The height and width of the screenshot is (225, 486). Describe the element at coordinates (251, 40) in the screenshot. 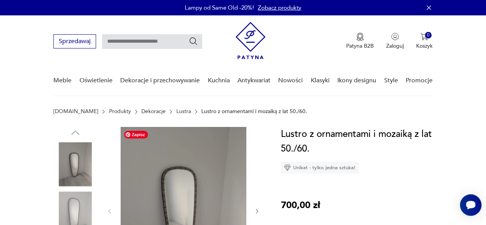

I see `img: Patyna - sklep z meblami i dekoracjami vintage` at that location.